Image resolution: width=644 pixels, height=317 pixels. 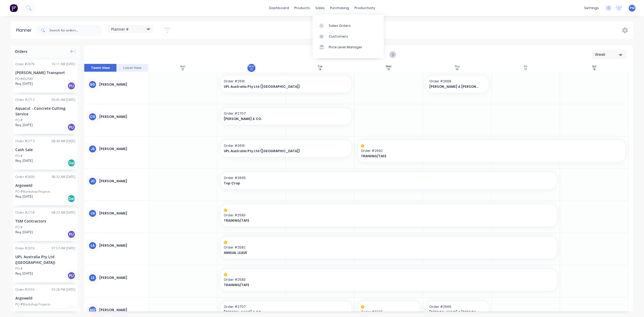 What do you see at coordinates (93, 214) in the screenshot?
I see `div: LN` at bounding box center [93, 214].